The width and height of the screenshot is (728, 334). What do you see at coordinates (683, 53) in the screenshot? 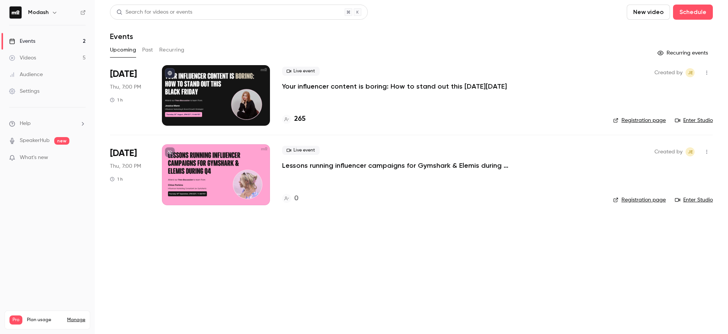
I see `button: Recurring events` at bounding box center [683, 53].